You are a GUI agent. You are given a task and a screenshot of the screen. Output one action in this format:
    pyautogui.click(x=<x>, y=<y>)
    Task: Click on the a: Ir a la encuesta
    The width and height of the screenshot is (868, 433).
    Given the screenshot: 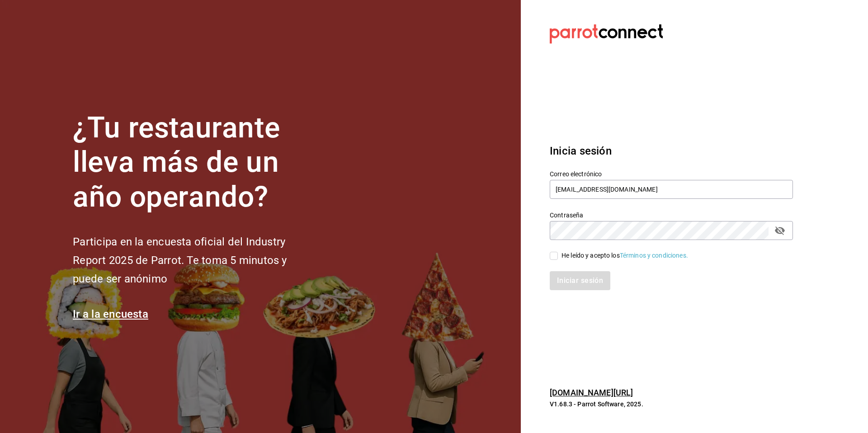 What is the action you would take?
    pyautogui.click(x=110, y=314)
    